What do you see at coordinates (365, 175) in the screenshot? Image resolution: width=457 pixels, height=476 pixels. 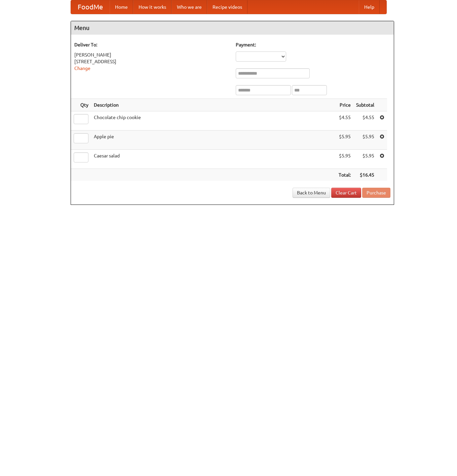 I see `th: $16.45` at bounding box center [365, 175].